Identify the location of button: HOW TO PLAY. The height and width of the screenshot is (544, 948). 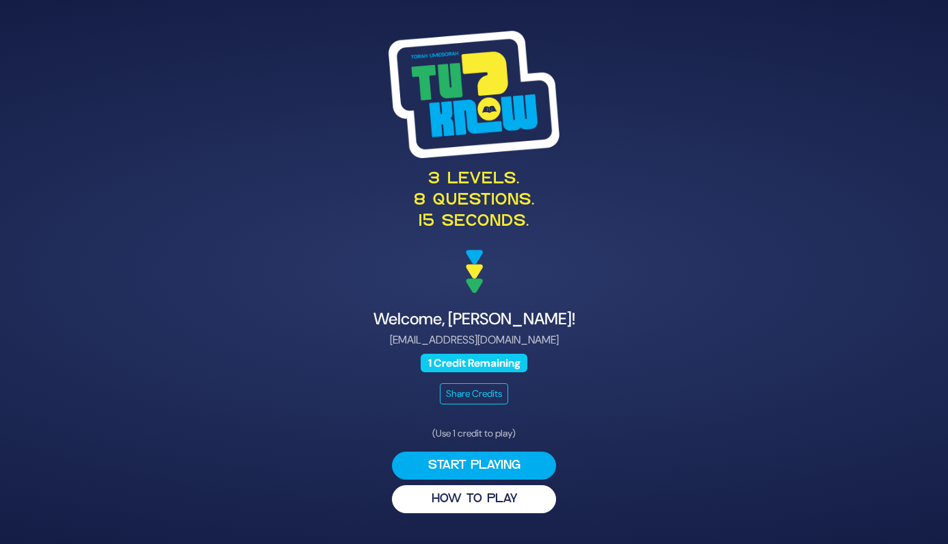
(474, 499).